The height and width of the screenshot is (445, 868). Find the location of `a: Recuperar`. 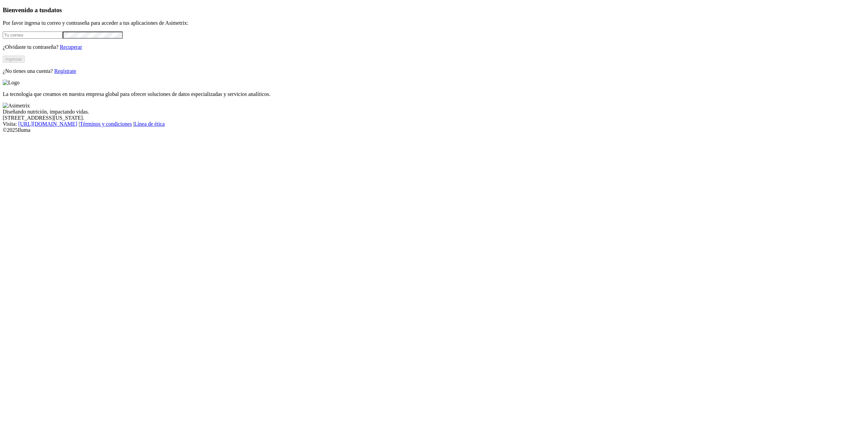

a: Recuperar is located at coordinates (71, 47).